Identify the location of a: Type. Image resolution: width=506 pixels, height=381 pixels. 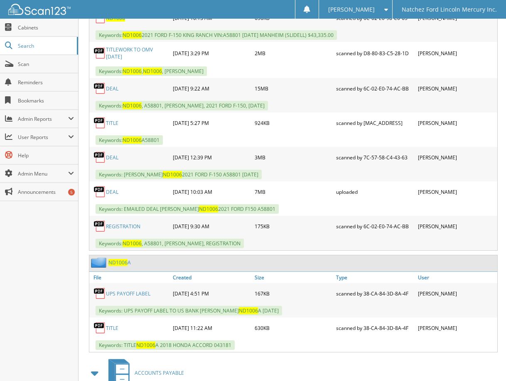
(375, 277).